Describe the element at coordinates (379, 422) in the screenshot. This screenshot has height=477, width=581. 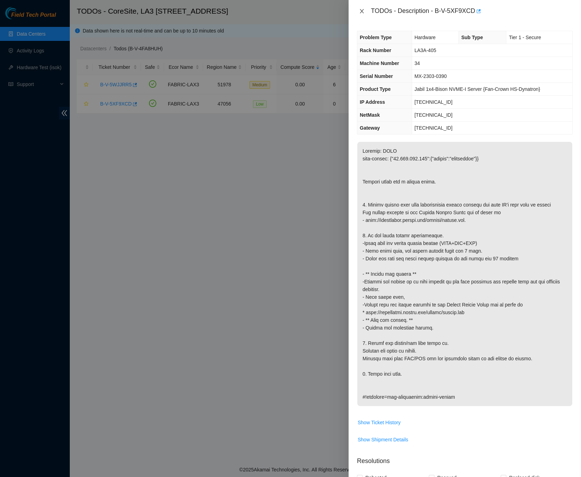
I see `span: Show Ticket History` at that location.